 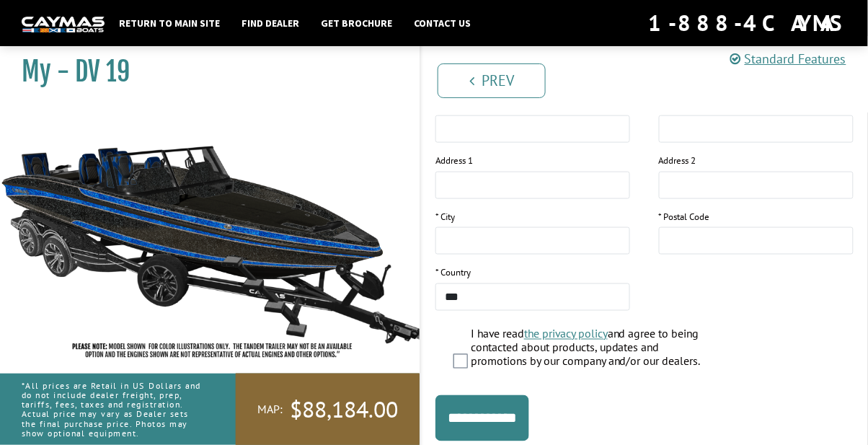 What do you see at coordinates (684, 217) in the screenshot?
I see `label: * Postal Code` at bounding box center [684, 217].